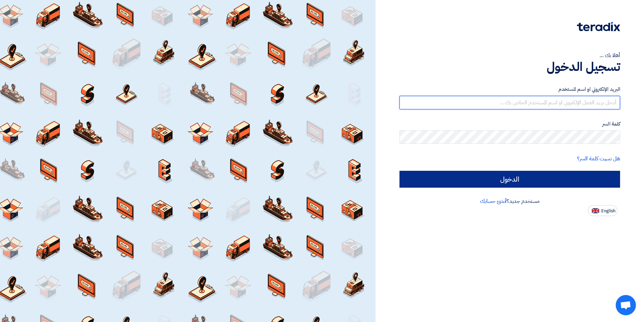  I want to click on a: هل نسيت كلمة السر؟, so click(599, 159).